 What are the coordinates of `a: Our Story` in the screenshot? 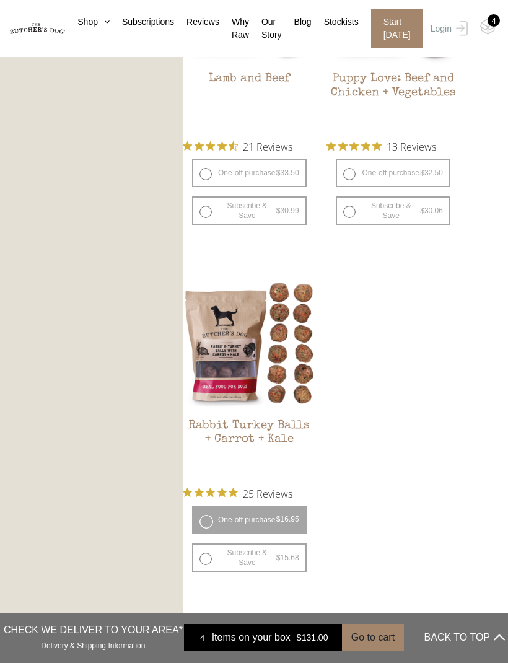 It's located at (265, 29).